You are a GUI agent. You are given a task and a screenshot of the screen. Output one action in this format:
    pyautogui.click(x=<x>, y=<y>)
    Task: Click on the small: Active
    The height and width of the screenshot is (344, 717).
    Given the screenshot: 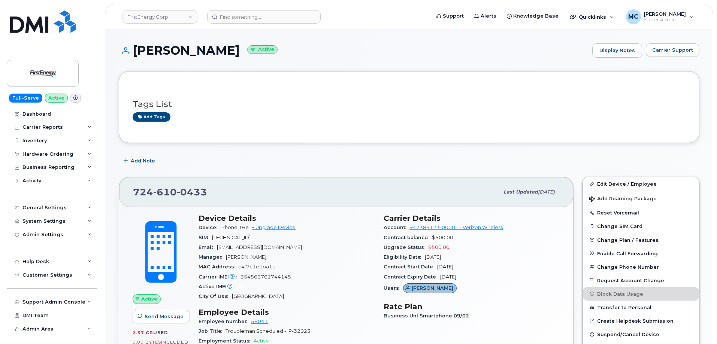 What is the action you would take?
    pyautogui.click(x=262, y=49)
    